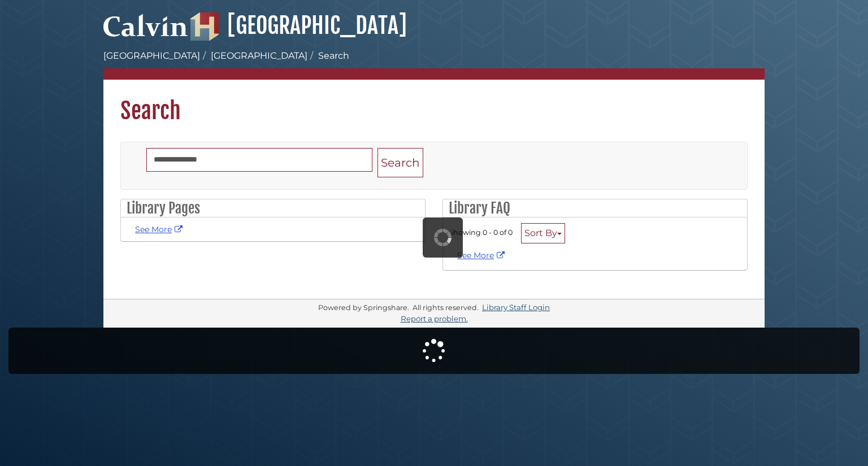 The width and height of the screenshot is (868, 466). What do you see at coordinates (445, 307) in the screenshot?
I see `div: All rights reserved.` at bounding box center [445, 307].